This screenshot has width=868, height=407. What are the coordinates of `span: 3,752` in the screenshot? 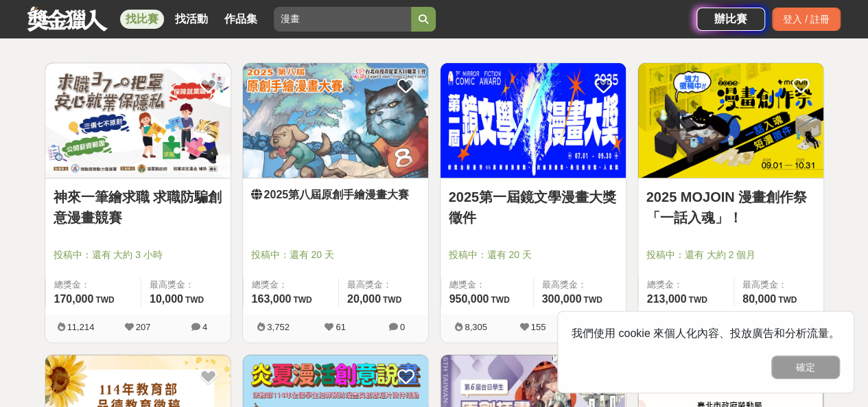 It's located at (278, 327).